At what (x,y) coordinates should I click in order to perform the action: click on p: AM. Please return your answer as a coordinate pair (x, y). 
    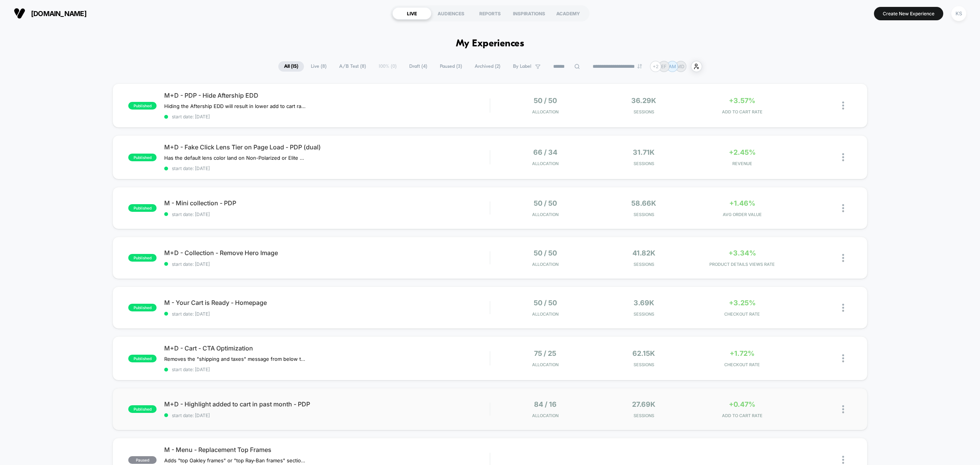
    Looking at the image, I should click on (672, 67).